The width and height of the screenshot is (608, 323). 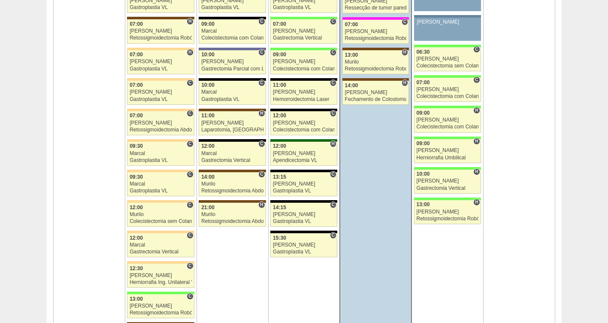 I want to click on div: Herniorrafia Umbilical, so click(x=448, y=158).